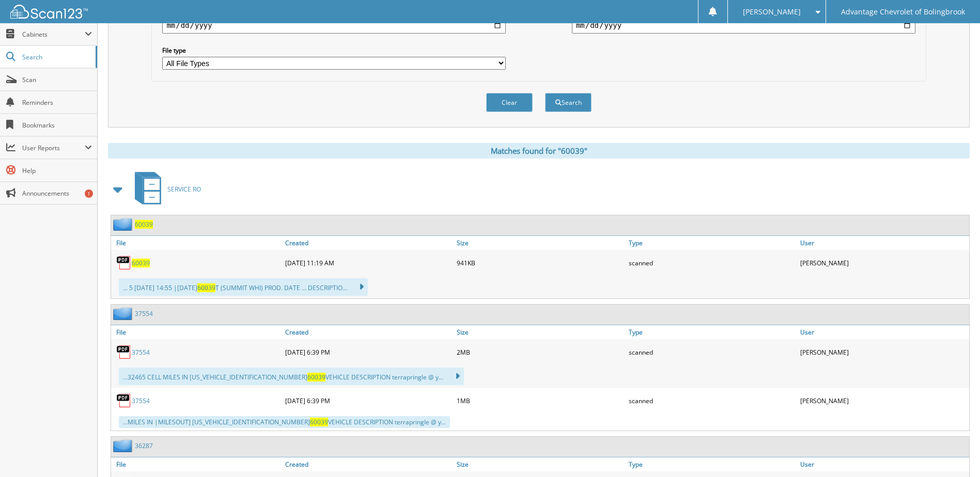 The image size is (980, 477). I want to click on label: File type, so click(334, 50).